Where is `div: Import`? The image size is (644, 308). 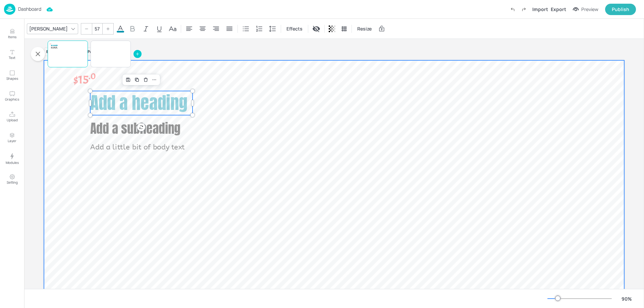 div: Import is located at coordinates (540, 9).